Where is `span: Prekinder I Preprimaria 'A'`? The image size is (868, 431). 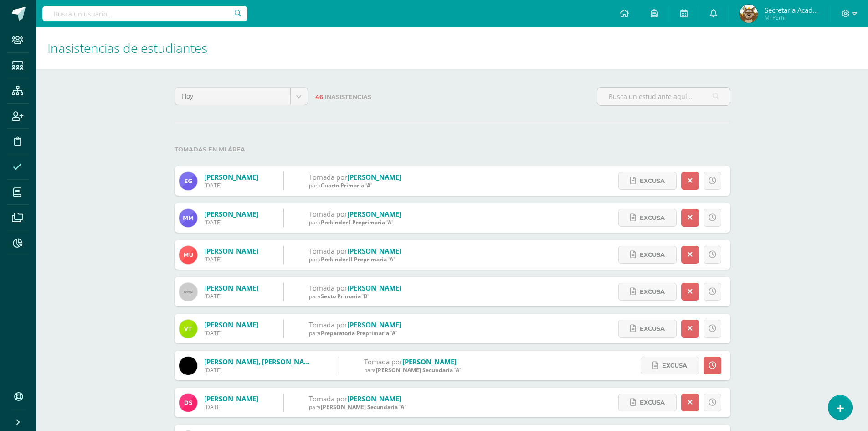 span: Prekinder I Preprimaria 'A' is located at coordinates (356, 222).